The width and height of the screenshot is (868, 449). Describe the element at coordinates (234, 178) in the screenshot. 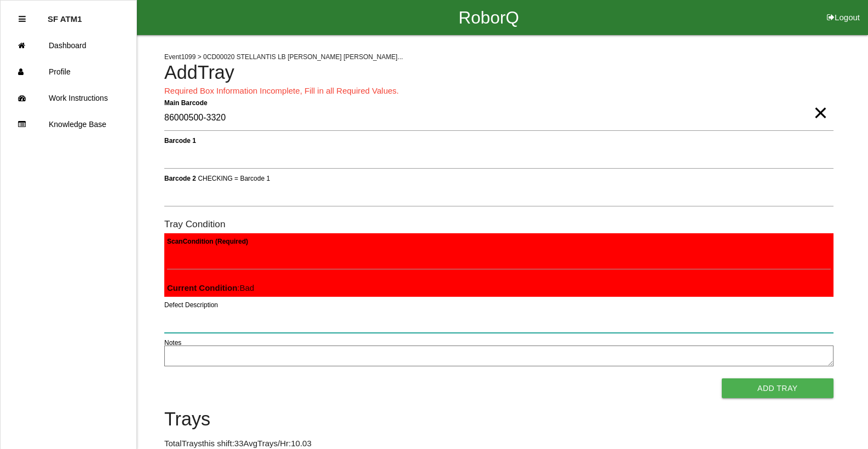

I see `span: CHECKING = Barcode 1` at that location.